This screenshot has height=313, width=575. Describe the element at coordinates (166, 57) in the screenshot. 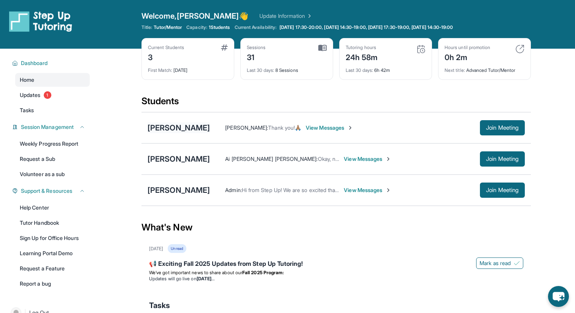

I see `div: 3` at that location.